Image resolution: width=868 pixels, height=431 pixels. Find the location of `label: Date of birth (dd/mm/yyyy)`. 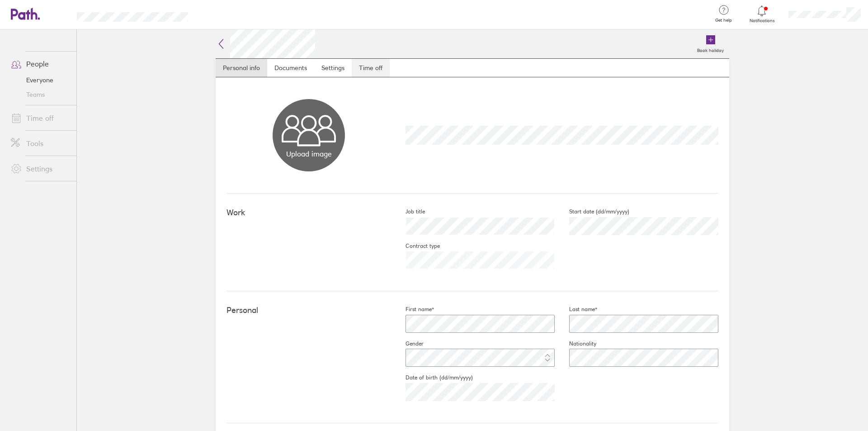

label: Date of birth (dd/mm/yyyy) is located at coordinates (431, 377).